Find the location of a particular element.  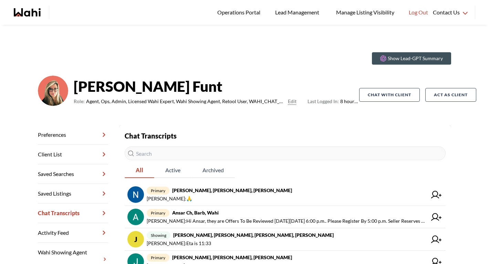

a: Activity Feed is located at coordinates (73, 233).